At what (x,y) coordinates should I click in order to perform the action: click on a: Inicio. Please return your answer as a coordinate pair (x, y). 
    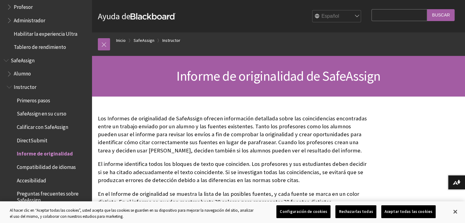
    Looking at the image, I should click on (121, 40).